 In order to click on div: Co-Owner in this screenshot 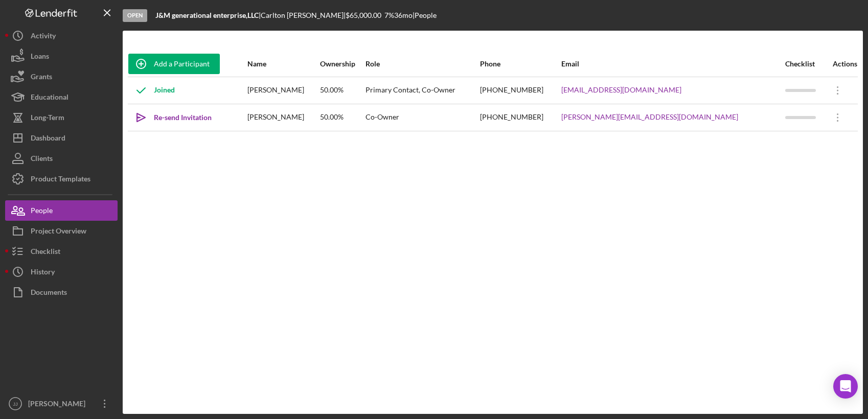, I will do `click(422, 117)`.